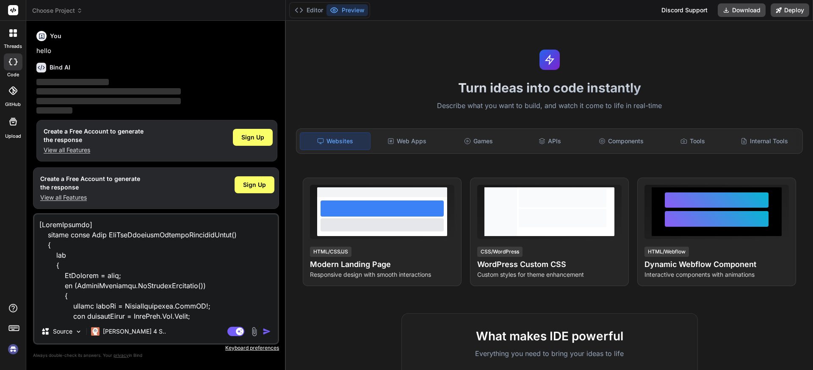 Image resolution: width=813 pixels, height=370 pixels. Describe the element at coordinates (121, 355) in the screenshot. I see `span: privacy` at that location.